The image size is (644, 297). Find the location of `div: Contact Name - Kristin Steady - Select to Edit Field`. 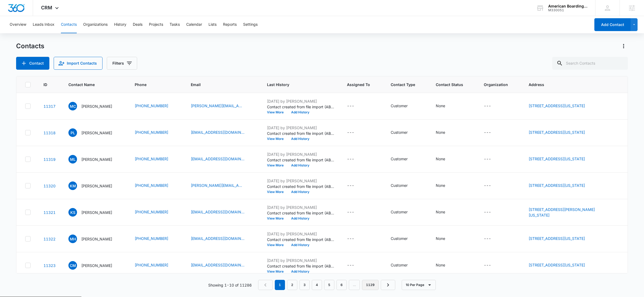

div: Contact Name - Kristin Steady - Select to Edit Field is located at coordinates (95, 212).